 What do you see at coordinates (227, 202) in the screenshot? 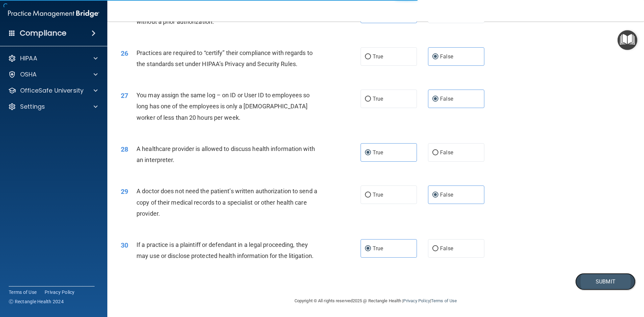
I see `span: A doctor does not need the patient’s written authorization to send a copy of their medical record...` at bounding box center [227, 202].